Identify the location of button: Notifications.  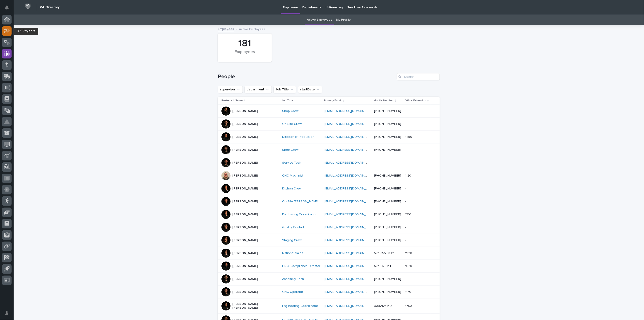
(7, 8).